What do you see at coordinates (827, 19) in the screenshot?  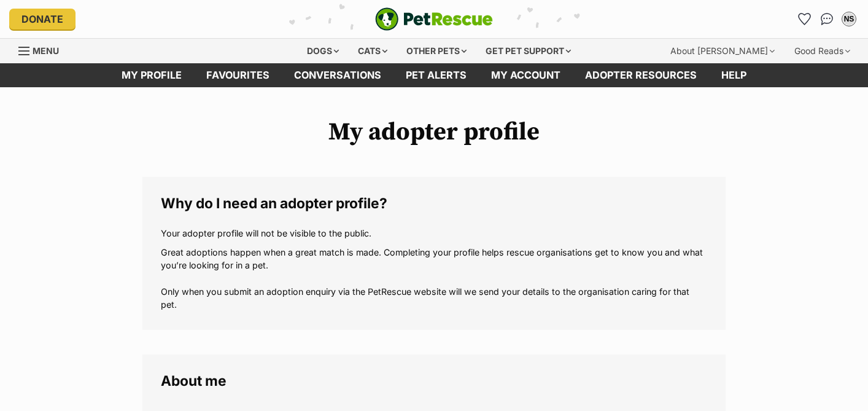 I see `a: Conversations` at bounding box center [827, 19].